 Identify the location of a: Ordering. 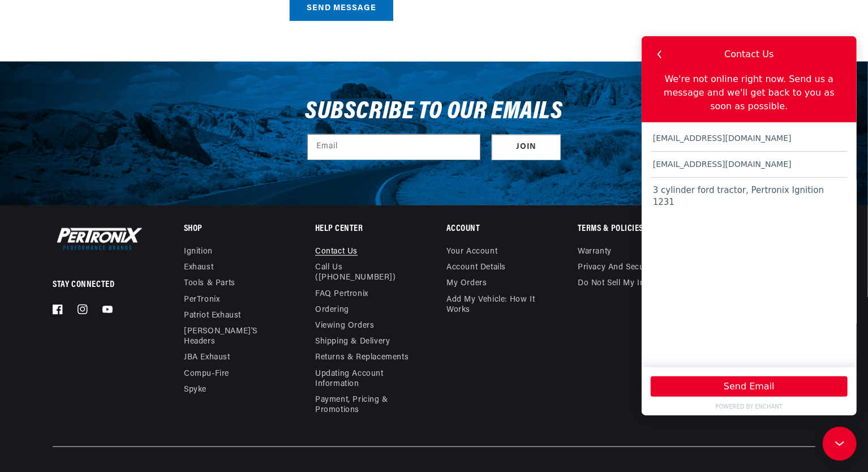
(332, 310).